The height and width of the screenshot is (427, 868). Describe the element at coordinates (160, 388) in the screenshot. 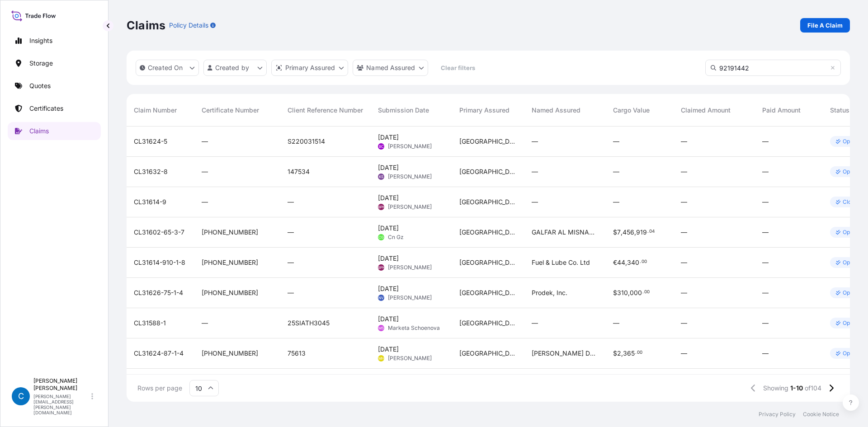

I see `span: Rows per page` at that location.